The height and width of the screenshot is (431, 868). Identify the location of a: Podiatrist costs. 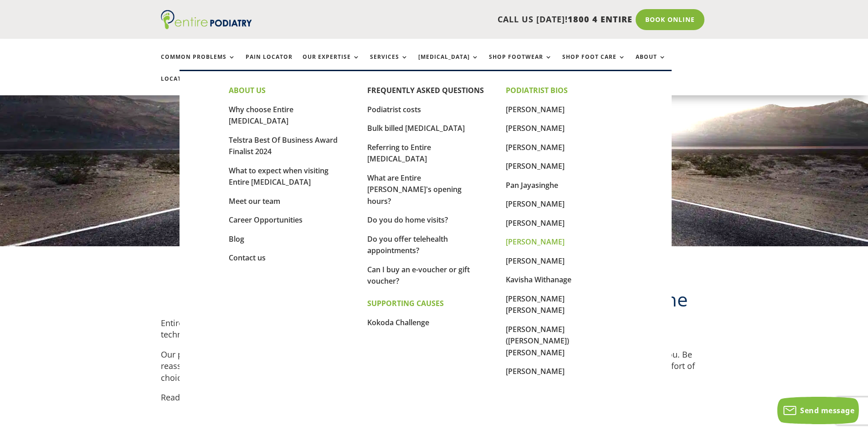
(394, 109).